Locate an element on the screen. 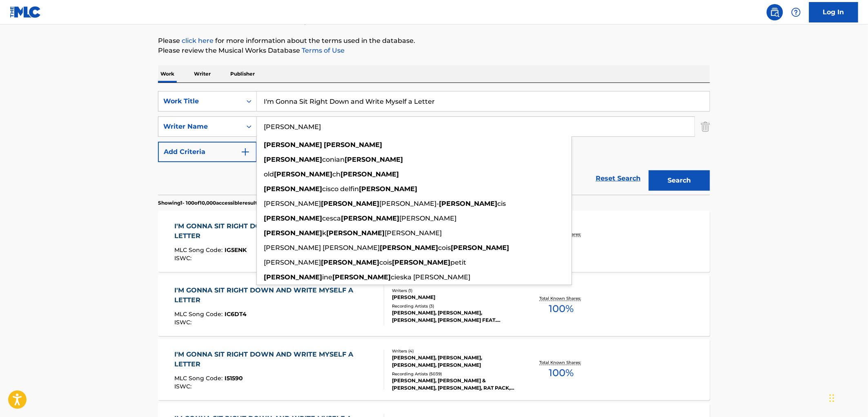 The width and height of the screenshot is (868, 417). div: Recording Artists ( 3 ) is located at coordinates (454, 306).